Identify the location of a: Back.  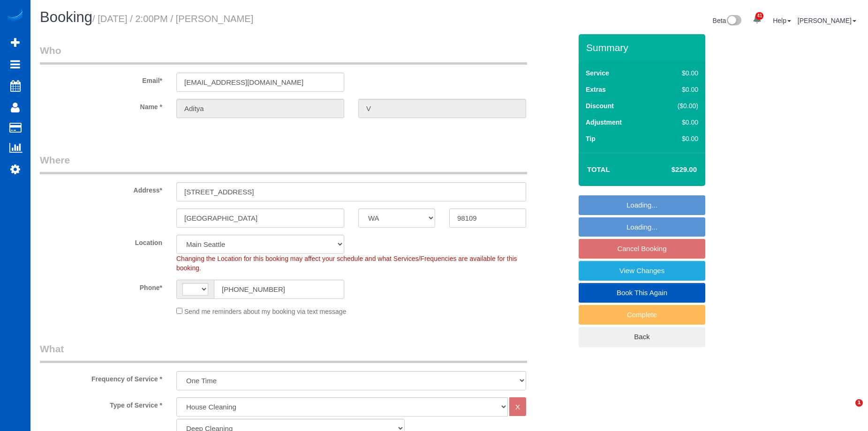
(642, 337).